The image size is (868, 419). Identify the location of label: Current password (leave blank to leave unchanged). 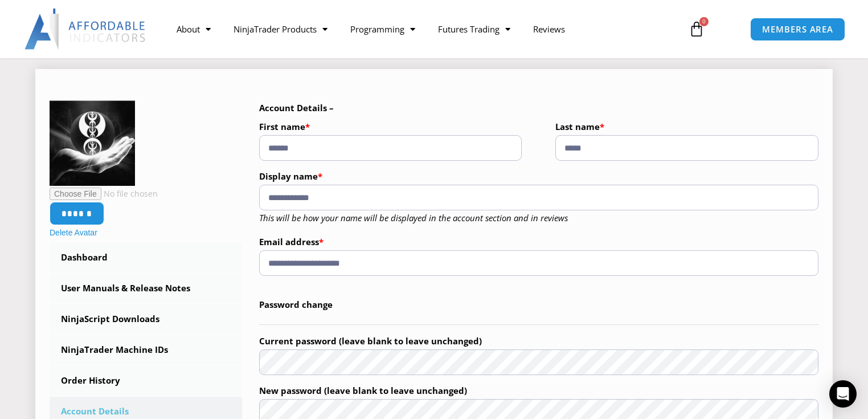
(538, 340).